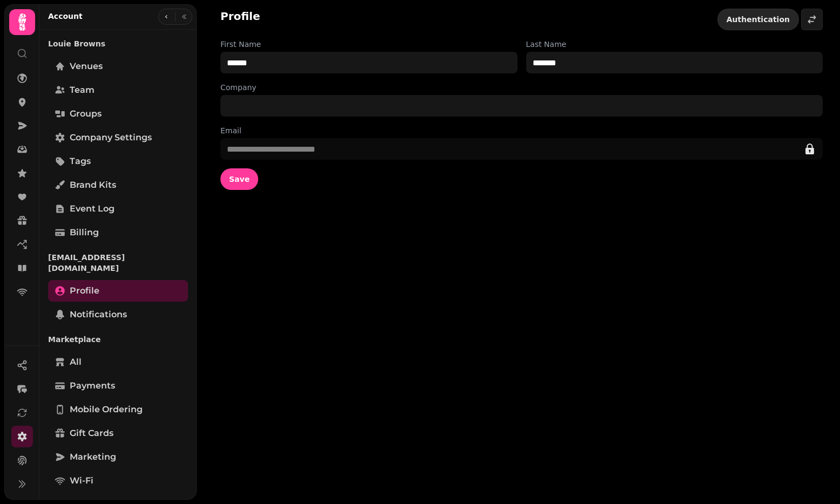 Image resolution: width=840 pixels, height=504 pixels. What do you see at coordinates (82, 90) in the screenshot?
I see `span: Team` at bounding box center [82, 90].